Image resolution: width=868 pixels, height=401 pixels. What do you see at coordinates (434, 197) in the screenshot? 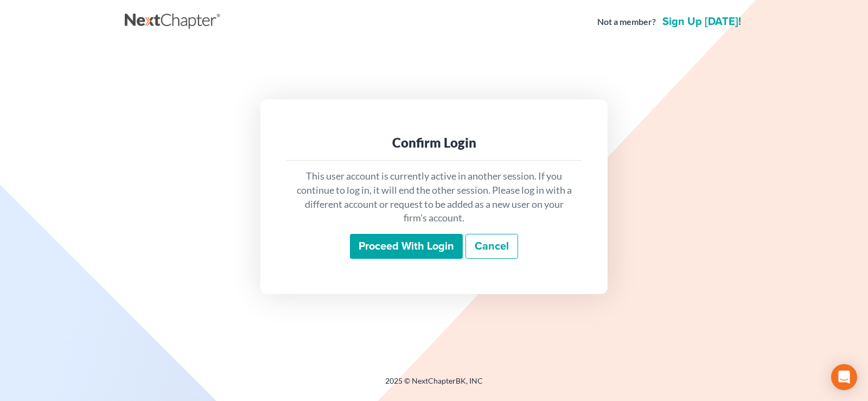
I see `p: This user account is currently active in another session. If you continue to log in, it will end ...` at bounding box center [434, 197].